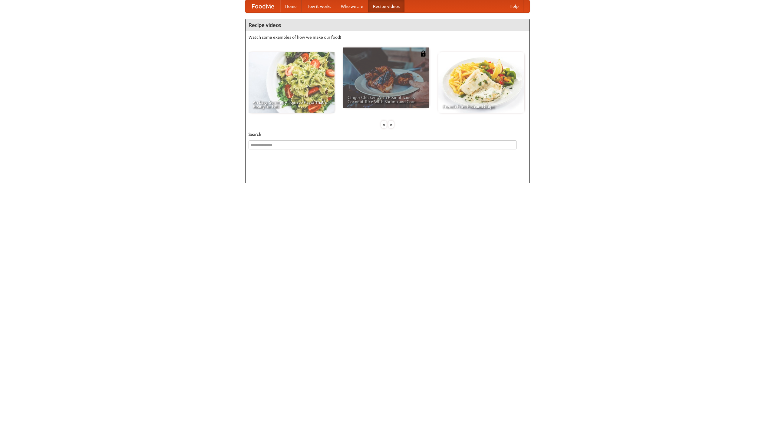 The width and height of the screenshot is (775, 428). I want to click on span: French Fries Fish and Chips, so click(481, 107).